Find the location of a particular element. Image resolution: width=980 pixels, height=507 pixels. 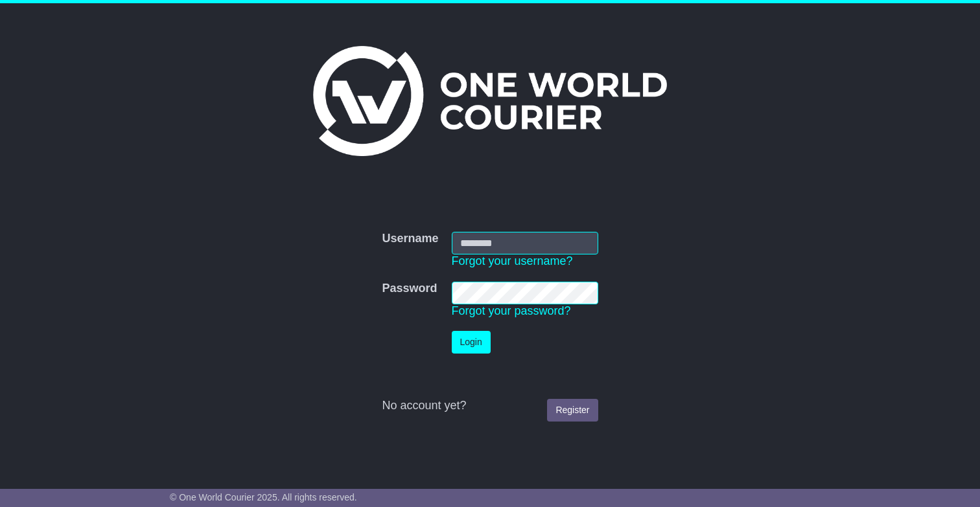

button: Login is located at coordinates (471, 342).